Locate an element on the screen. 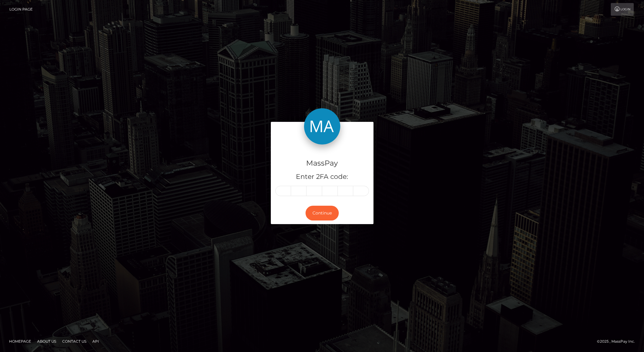 The height and width of the screenshot is (352, 644). a: Login Page is located at coordinates (21, 9).